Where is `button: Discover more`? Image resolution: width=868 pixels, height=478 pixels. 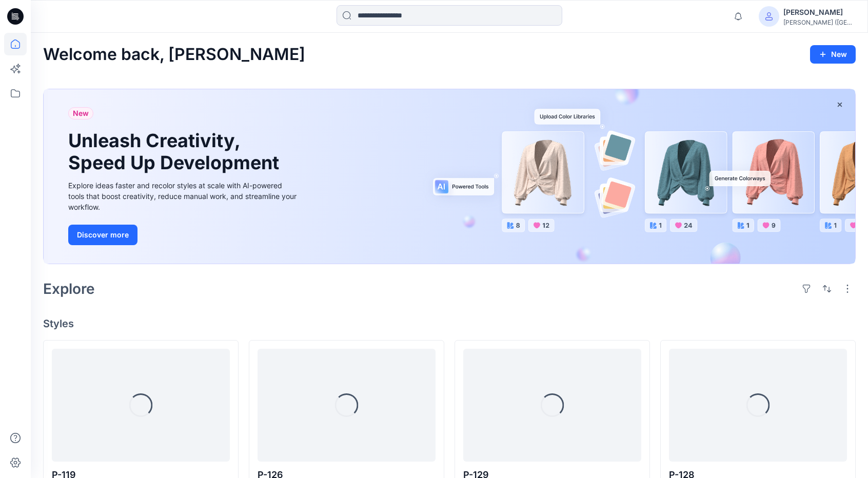
button: Discover more is located at coordinates (103, 235).